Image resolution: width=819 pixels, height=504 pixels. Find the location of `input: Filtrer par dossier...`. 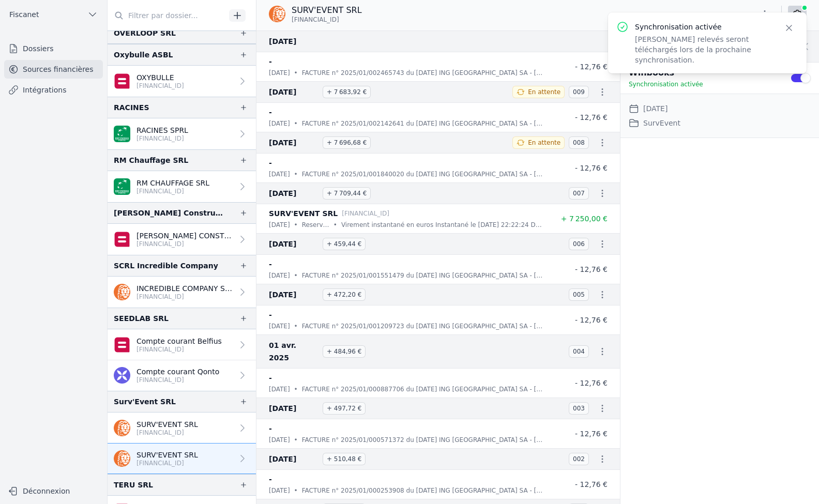

input: Filtrer par dossier... is located at coordinates (166, 15).